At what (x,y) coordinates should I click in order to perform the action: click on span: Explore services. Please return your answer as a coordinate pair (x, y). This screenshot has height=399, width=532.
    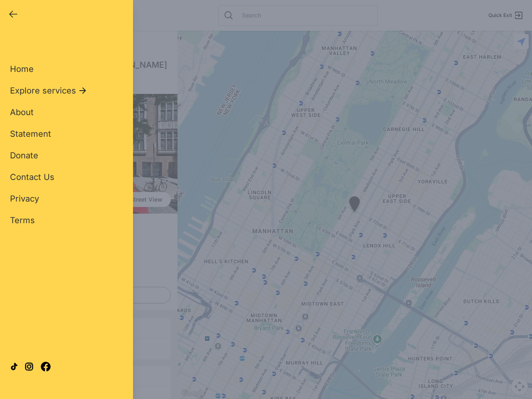
    Looking at the image, I should click on (43, 90).